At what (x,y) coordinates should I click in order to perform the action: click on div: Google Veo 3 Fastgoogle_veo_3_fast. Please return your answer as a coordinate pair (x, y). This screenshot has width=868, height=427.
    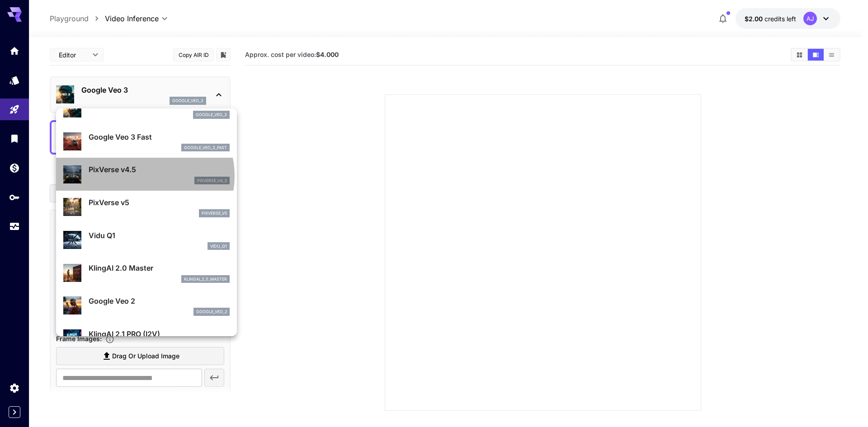
    Looking at the image, I should click on (147, 141).